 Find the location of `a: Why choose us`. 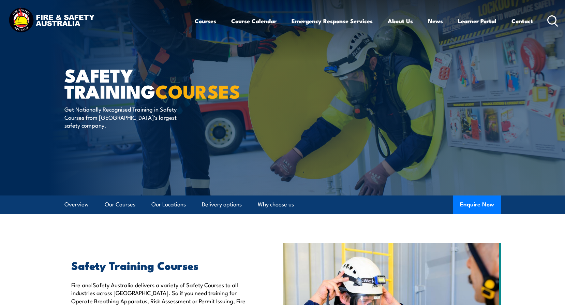

a: Why choose us is located at coordinates (276, 204).